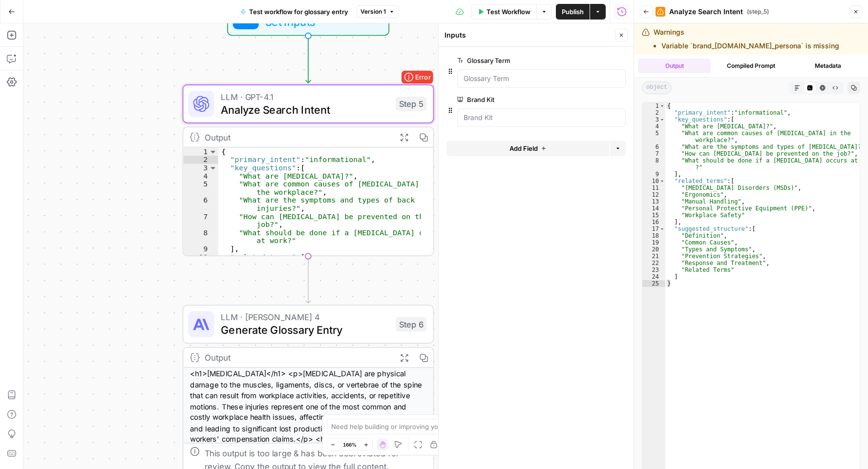 This screenshot has height=469, width=868. Describe the element at coordinates (653, 242) in the screenshot. I see `div: 19` at that location.